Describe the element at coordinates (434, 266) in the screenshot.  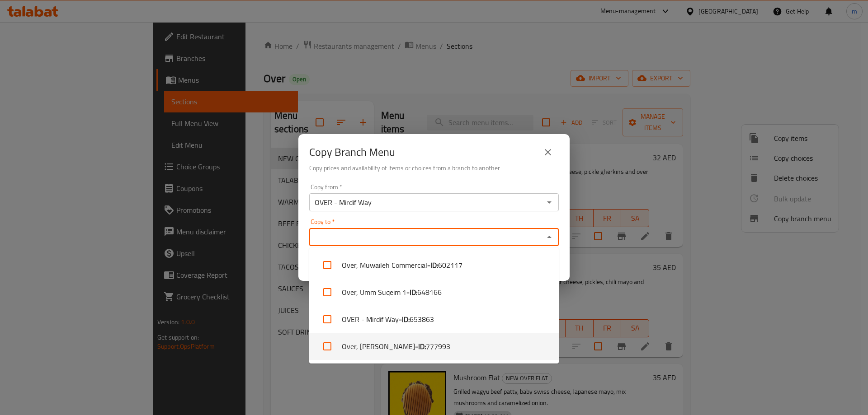
I see `li: Over, Muwaileh Commercial` at that location.